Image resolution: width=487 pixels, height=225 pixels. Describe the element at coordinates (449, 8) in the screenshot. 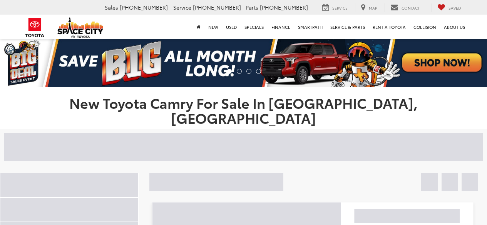

I see `a: My Saved Vehicles` at that location.